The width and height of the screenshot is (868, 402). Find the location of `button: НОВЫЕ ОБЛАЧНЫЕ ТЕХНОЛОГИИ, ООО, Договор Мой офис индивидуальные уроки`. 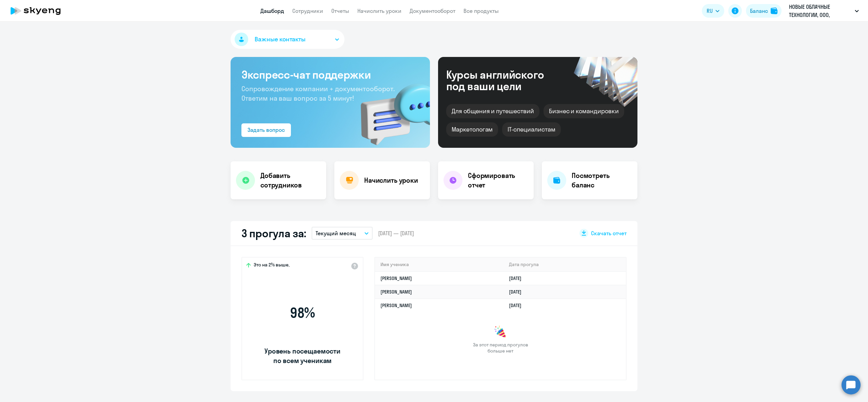

button: НОВЫЕ ОБЛАЧНЫЕ ТЕХНОЛОГИИ, ООО, Договор Мой офис индивидуальные уроки is located at coordinates (824, 11).